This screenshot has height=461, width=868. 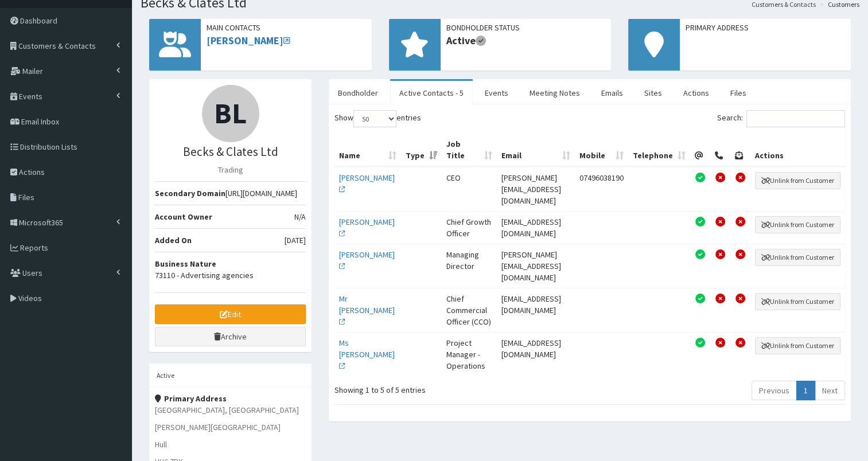 I want to click on span: Reports, so click(x=34, y=248).